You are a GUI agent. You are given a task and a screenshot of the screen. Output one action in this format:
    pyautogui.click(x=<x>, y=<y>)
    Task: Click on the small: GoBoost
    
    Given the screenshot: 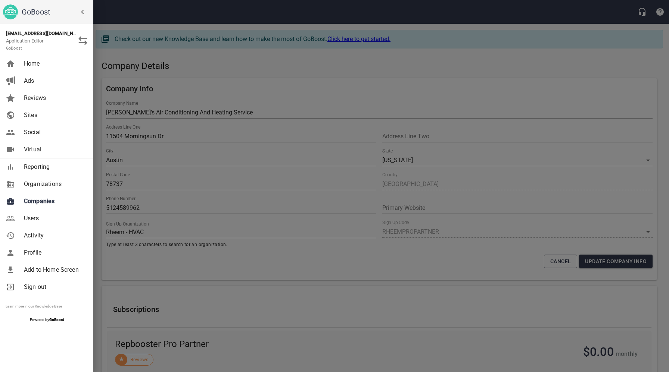 What is the action you would take?
    pyautogui.click(x=14, y=48)
    